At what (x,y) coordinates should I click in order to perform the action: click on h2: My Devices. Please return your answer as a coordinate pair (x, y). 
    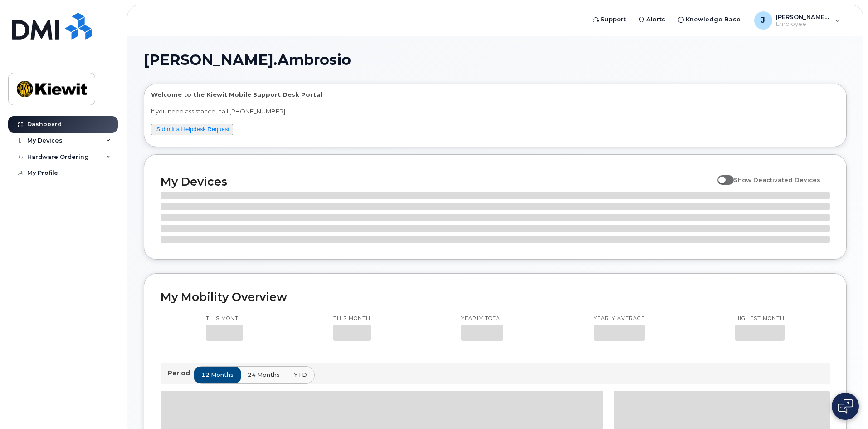
    Looking at the image, I should click on (437, 182).